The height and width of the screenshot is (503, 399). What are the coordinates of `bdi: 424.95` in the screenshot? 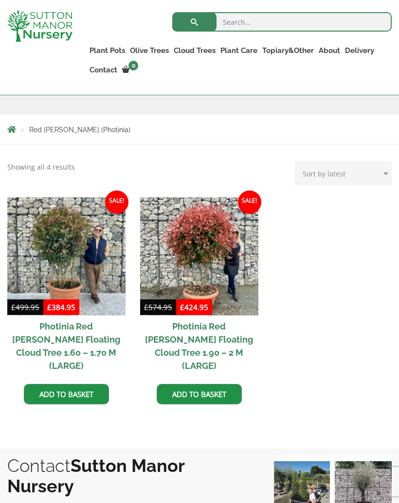 It's located at (194, 307).